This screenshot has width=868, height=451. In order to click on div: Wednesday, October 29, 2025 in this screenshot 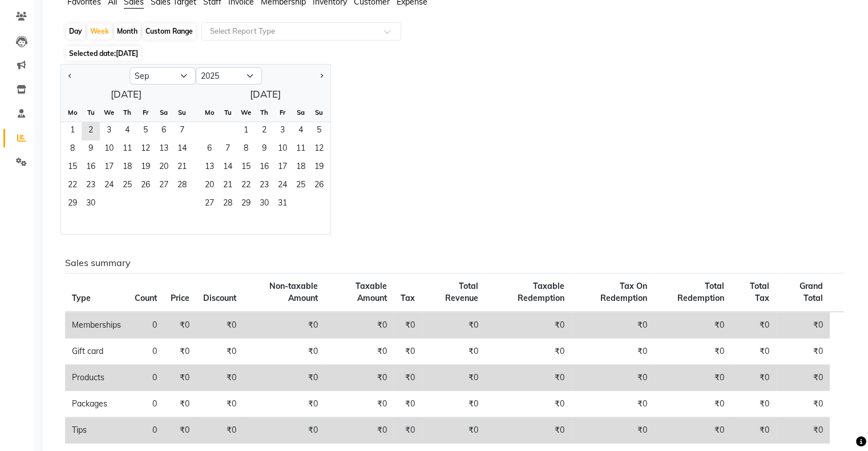, I will do `click(246, 205)`.